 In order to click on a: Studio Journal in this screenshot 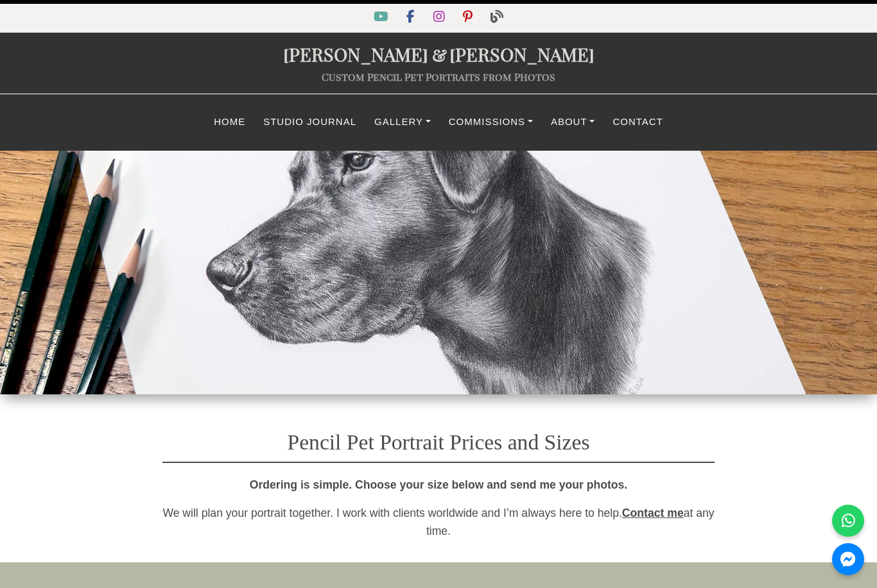, I will do `click(310, 122)`.